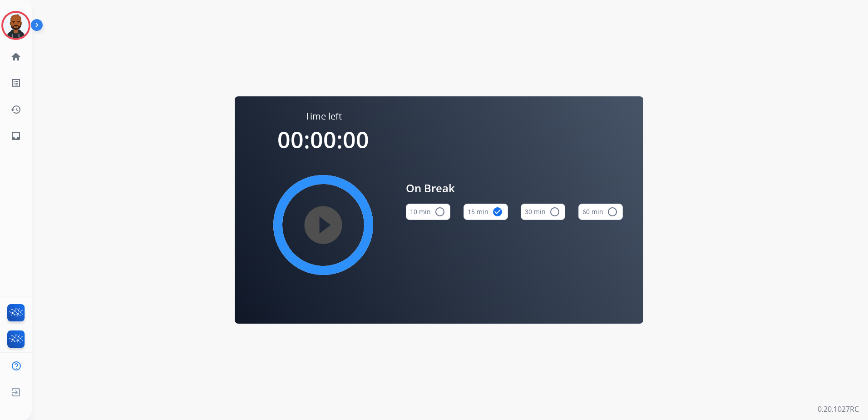 The width and height of the screenshot is (868, 420). What do you see at coordinates (323, 116) in the screenshot?
I see `span: Time left` at bounding box center [323, 116].